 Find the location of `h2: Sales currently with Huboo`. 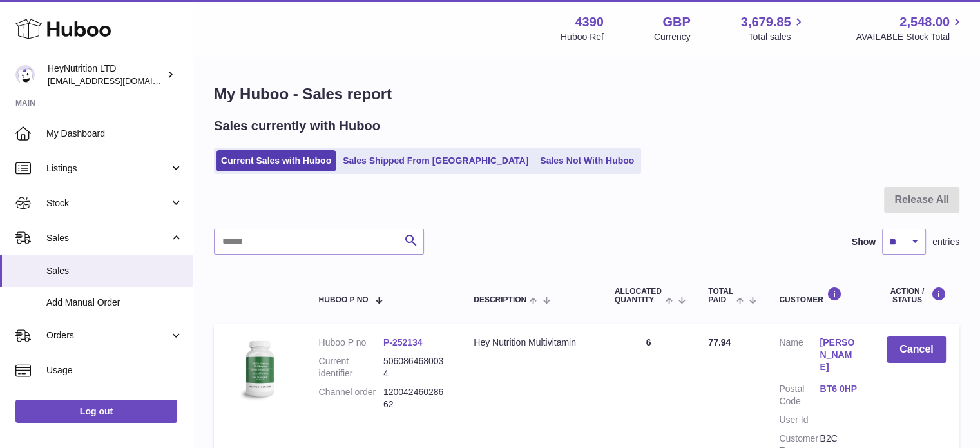

h2: Sales currently with Huboo is located at coordinates (297, 126).